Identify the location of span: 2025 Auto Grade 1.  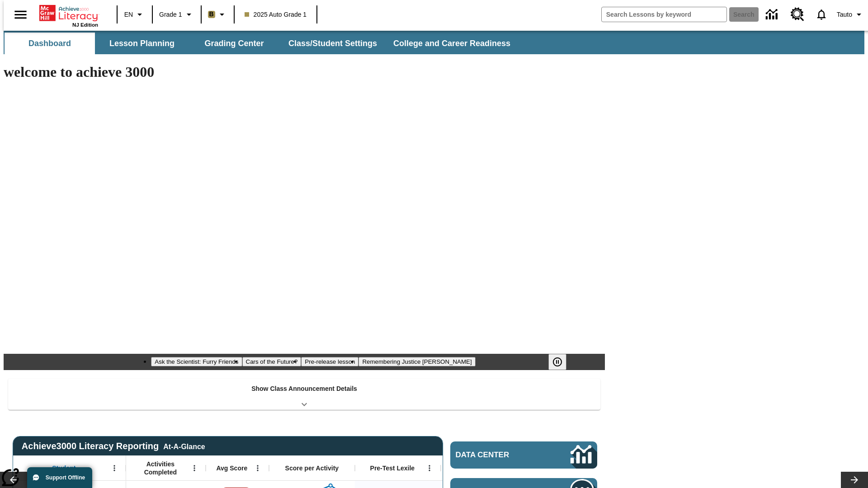
(276, 15).